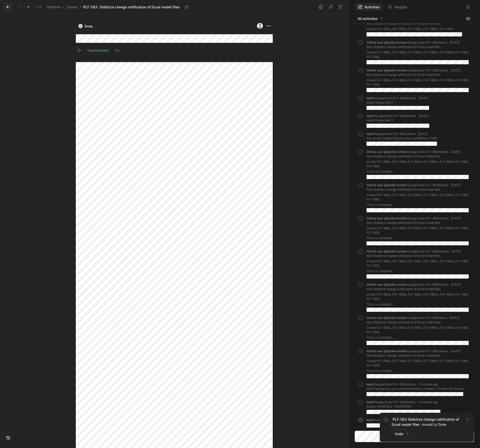 This screenshot has height=448, width=480. I want to click on button: Done, so click(85, 26).